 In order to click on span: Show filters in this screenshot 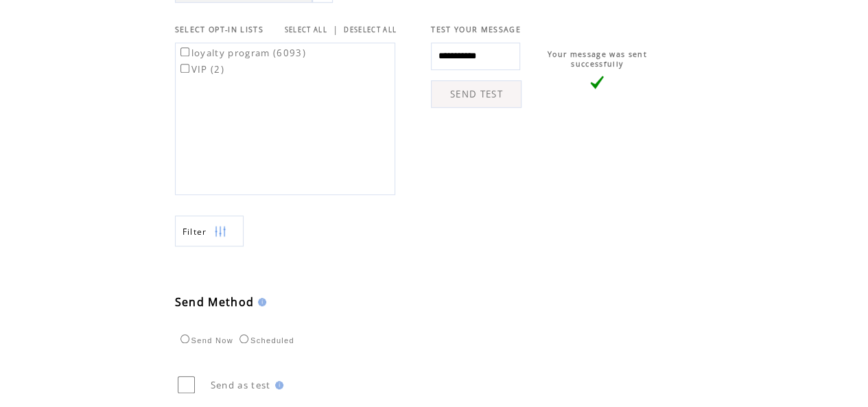, I will do `click(194, 231)`.